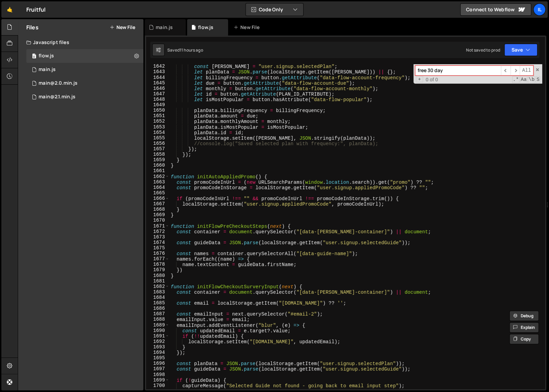 The height and width of the screenshot is (392, 549). What do you see at coordinates (158, 309) in the screenshot?
I see `div: 1686` at bounding box center [158, 309].